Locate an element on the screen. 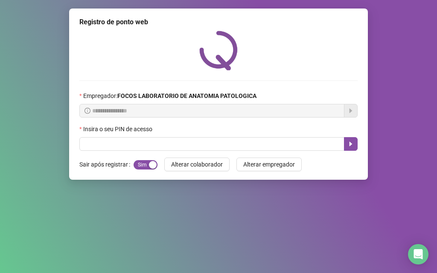  button: Alterar empregador is located at coordinates (269, 165).